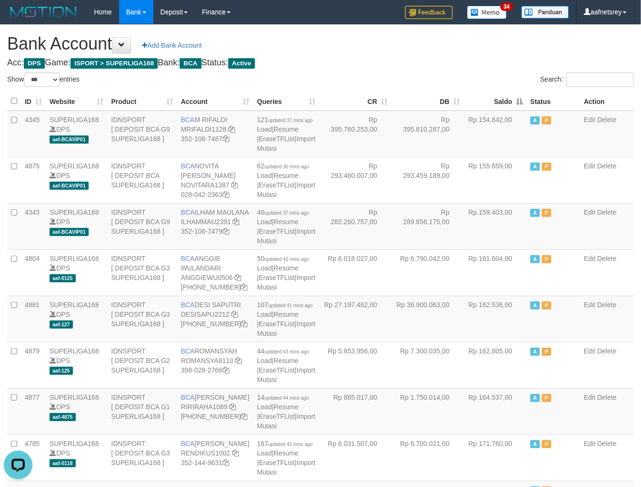 This screenshot has height=487, width=641. What do you see at coordinates (356, 411) in the screenshot?
I see `td: Rp 885.017,00` at bounding box center [356, 411].